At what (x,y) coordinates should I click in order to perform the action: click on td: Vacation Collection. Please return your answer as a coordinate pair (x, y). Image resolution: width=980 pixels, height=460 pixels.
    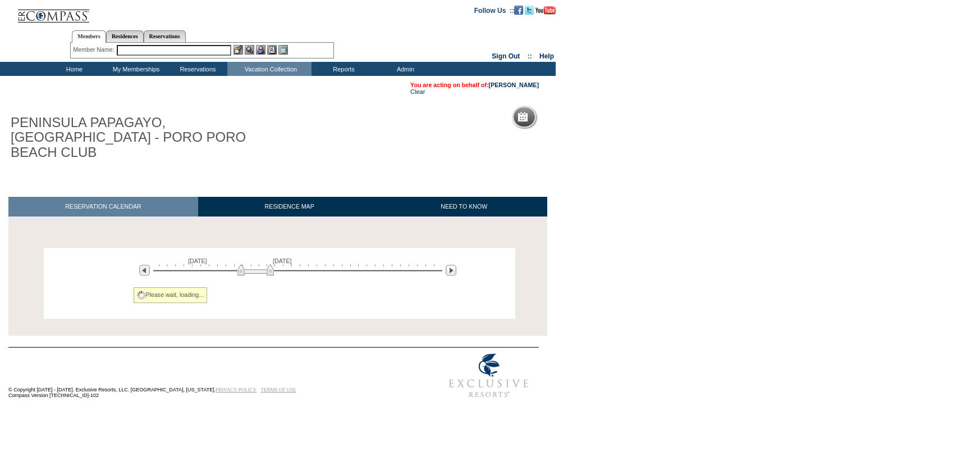
    Looking at the image, I should click on (269, 69).